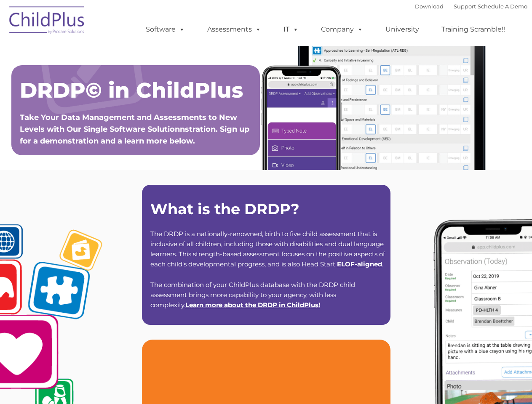 This screenshot has height=404, width=532. Describe the element at coordinates (342, 30) in the screenshot. I see `a: Company` at that location.